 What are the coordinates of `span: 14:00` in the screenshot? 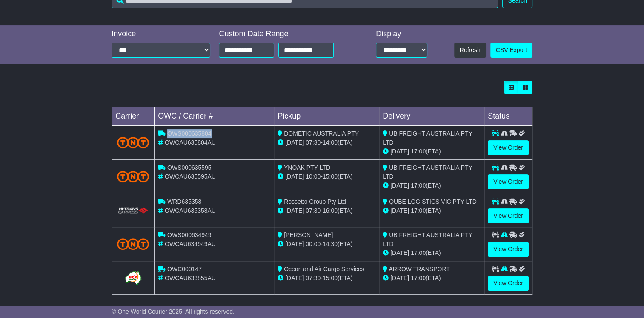 It's located at (330, 143).